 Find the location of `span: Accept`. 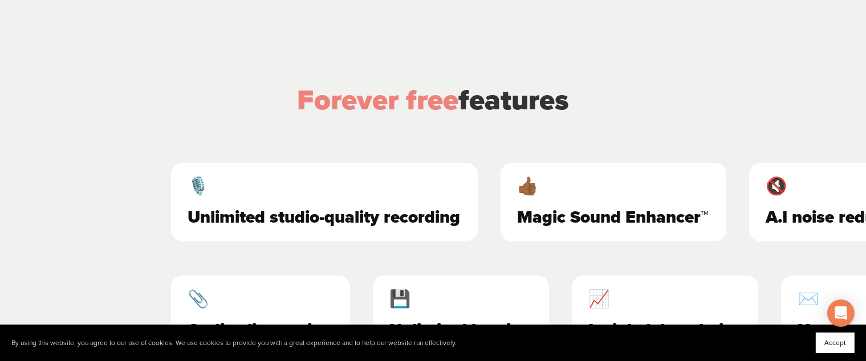

span: Accept is located at coordinates (835, 343).